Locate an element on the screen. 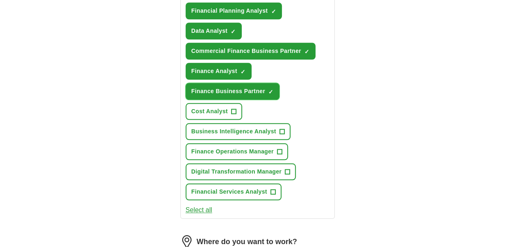 This screenshot has height=247, width=515. button: Select all is located at coordinates (199, 210).